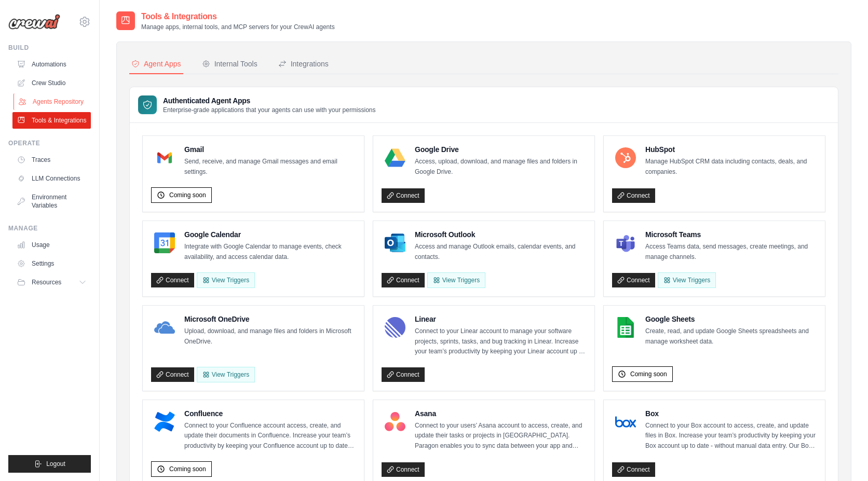 The height and width of the screenshot is (481, 868). I want to click on p: Integrate with Google Calendar to manage events, check availability, and access calendar data., so click(270, 252).